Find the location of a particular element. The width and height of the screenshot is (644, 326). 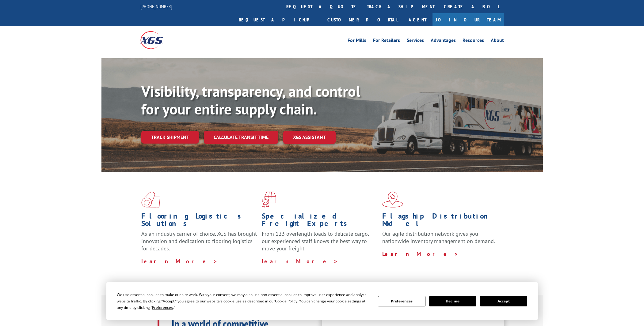

a: For Mills is located at coordinates (357, 41).